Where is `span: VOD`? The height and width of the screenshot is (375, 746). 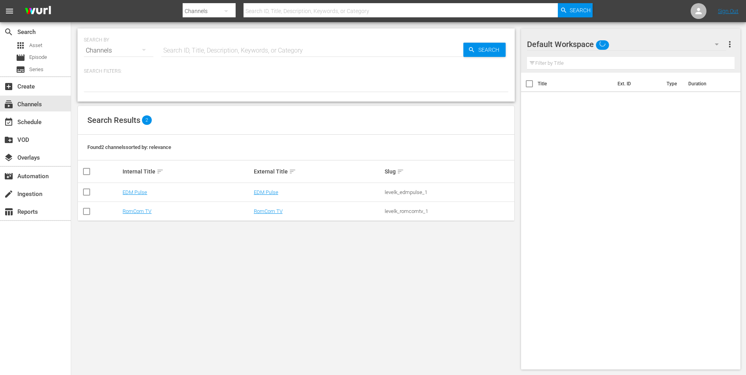
span: VOD is located at coordinates (9, 140).